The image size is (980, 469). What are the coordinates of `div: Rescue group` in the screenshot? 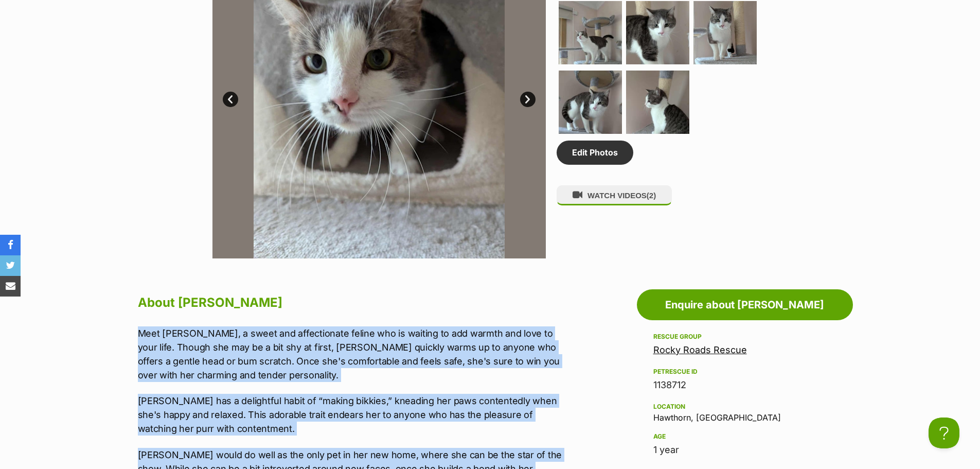 It's located at (745, 337).